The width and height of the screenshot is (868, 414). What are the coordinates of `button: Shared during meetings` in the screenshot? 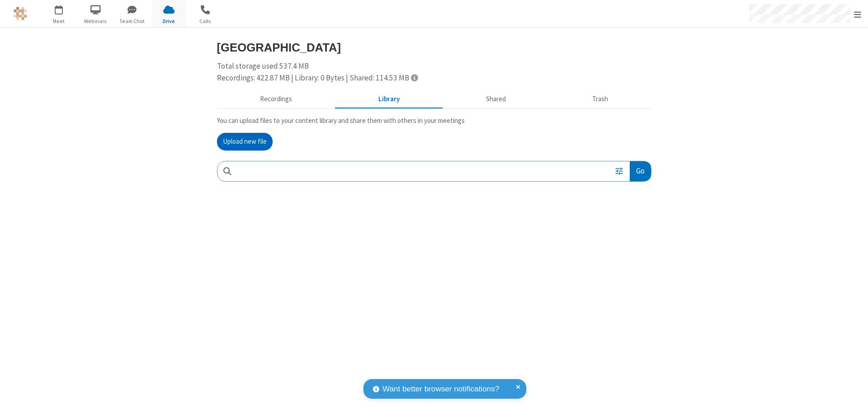 It's located at (496, 99).